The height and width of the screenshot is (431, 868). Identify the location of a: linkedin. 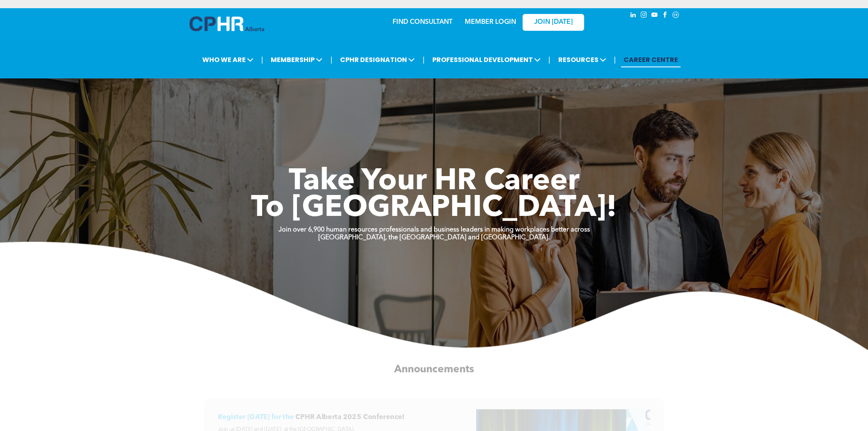
(633, 16).